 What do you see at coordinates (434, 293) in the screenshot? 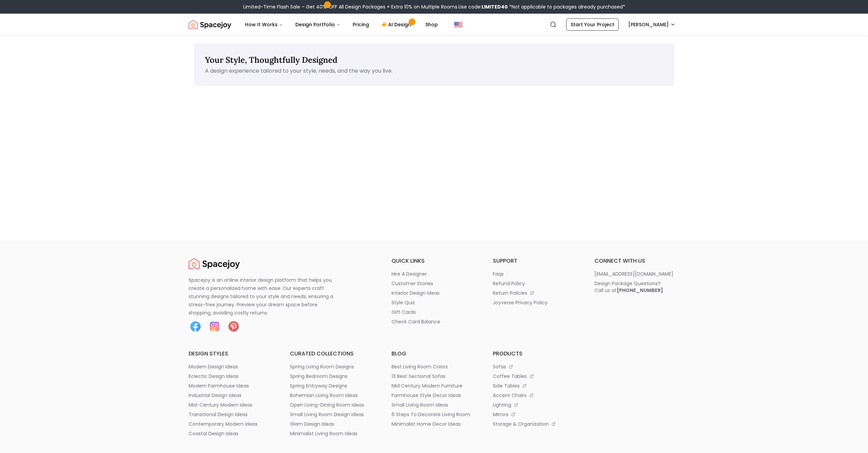
I see `a: interior design ideas` at bounding box center [434, 293].